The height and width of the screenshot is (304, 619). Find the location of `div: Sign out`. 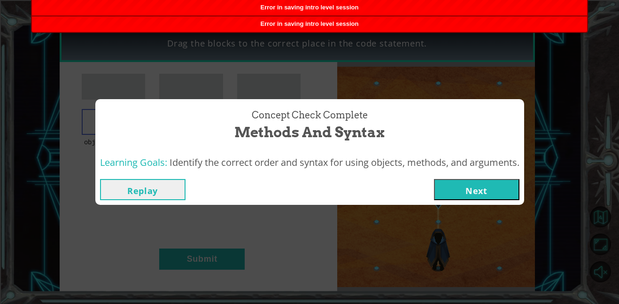

div: Sign out is located at coordinates (310, 50).